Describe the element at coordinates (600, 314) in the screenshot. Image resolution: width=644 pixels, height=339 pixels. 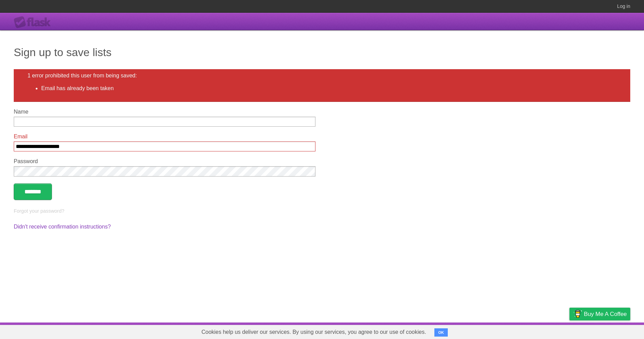
I see `a: Buy me a coffee` at that location.